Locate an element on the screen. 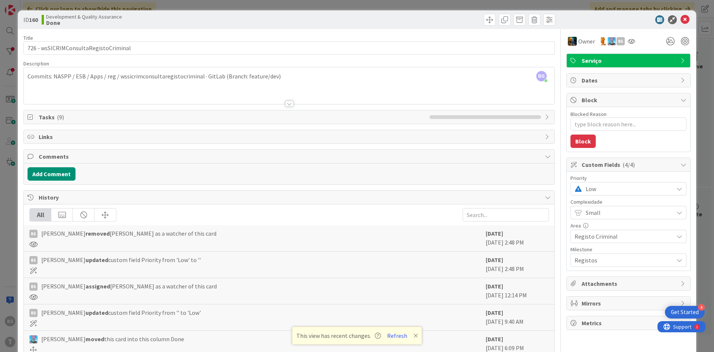  b: Done is located at coordinates (84, 23).